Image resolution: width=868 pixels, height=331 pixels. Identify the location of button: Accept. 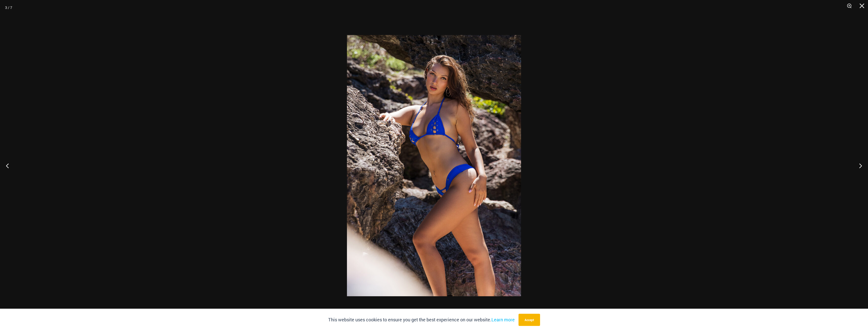
(529, 320).